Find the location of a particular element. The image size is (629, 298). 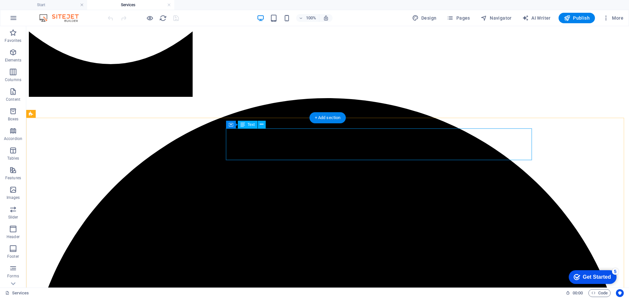

p: Features is located at coordinates (13, 178).